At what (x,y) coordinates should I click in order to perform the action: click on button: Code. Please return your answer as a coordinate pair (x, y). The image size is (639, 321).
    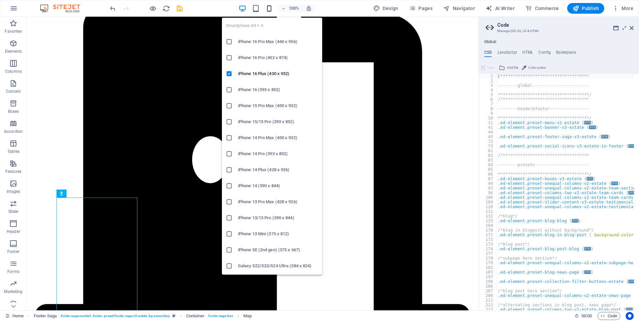
    Looking at the image, I should click on (609, 316).